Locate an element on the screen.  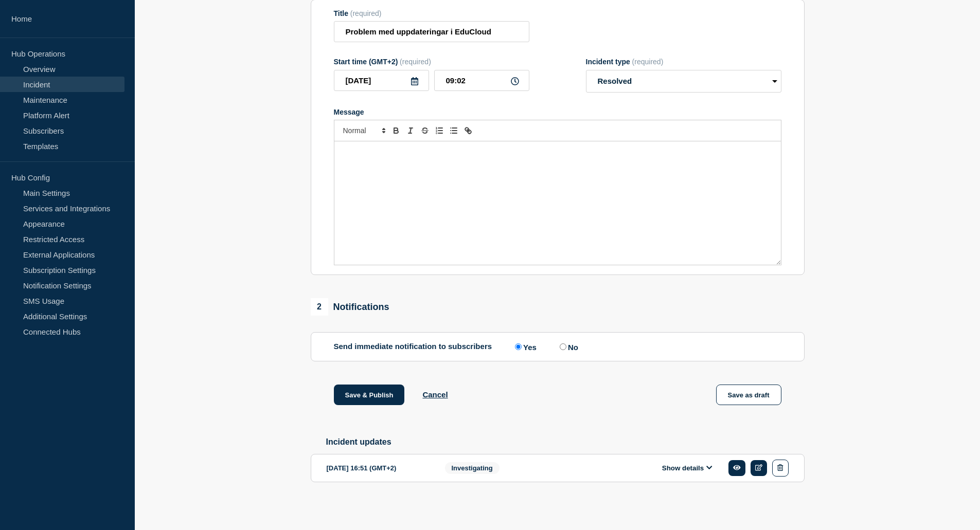
span: Investigating is located at coordinates (472, 468).